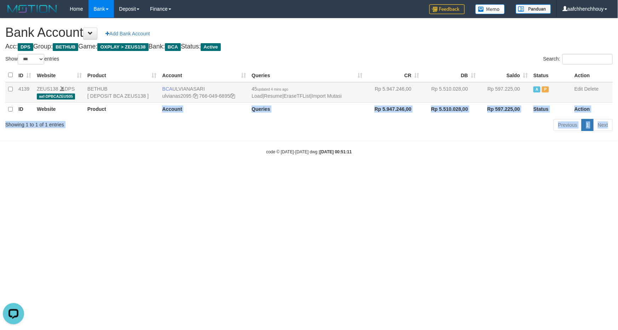 The width and height of the screenshot is (618, 330). I want to click on a: Next, so click(602, 125).